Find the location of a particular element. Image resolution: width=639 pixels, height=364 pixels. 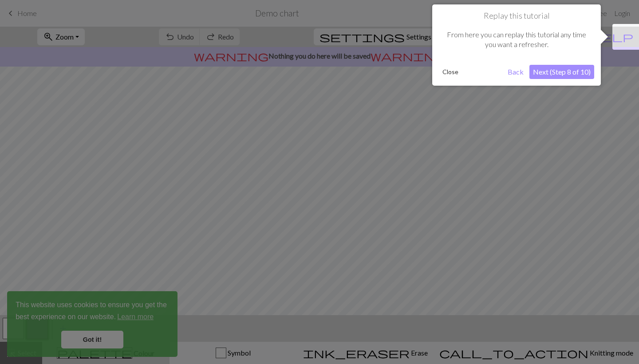

div: From here you can replay this tutorial any time you want a refresher. is located at coordinates (516, 40).